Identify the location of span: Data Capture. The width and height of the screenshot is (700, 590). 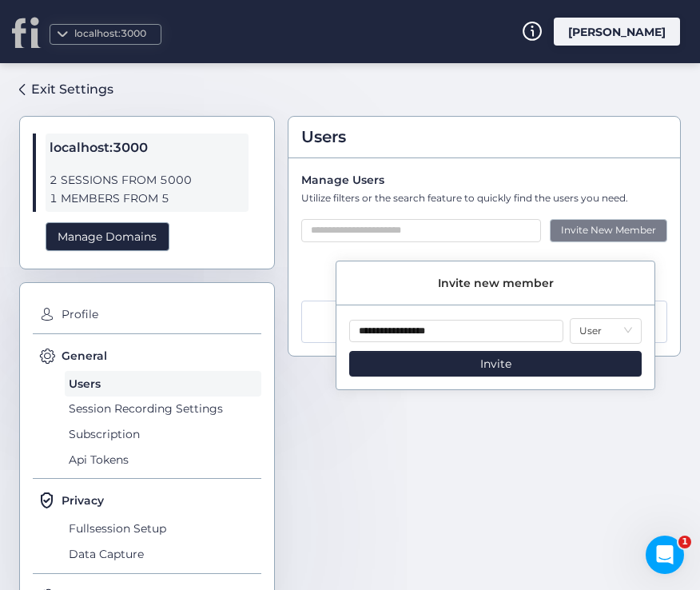
(163, 554).